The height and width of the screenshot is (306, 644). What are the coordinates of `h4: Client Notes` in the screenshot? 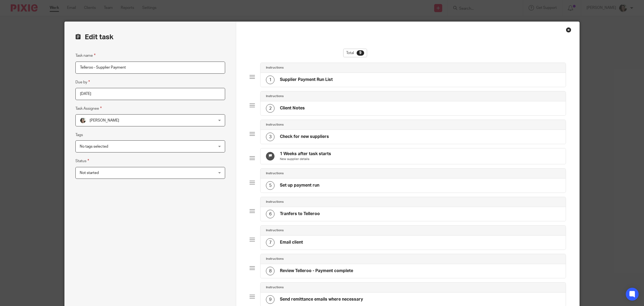 It's located at (292, 108).